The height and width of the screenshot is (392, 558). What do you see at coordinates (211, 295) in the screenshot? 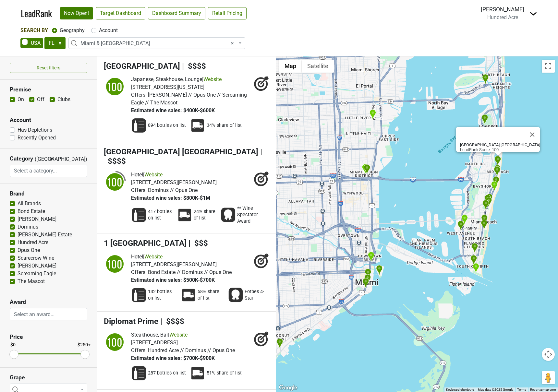
I see `span: 58% share of list` at bounding box center [211, 295].